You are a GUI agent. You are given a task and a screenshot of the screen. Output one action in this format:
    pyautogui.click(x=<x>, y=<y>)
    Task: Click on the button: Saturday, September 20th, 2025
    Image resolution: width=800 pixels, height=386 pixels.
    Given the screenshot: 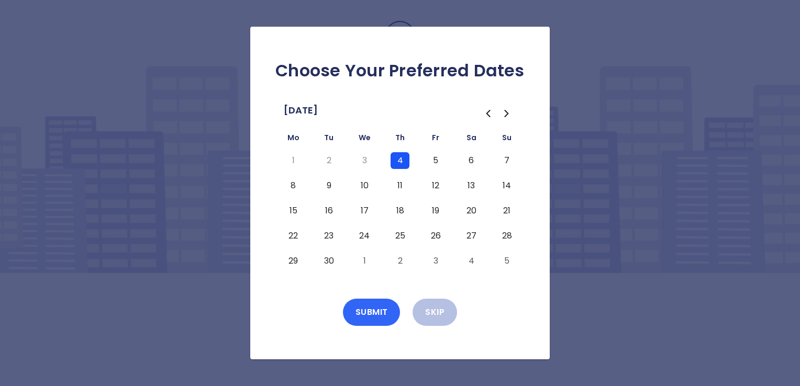 What is the action you would take?
    pyautogui.click(x=471, y=211)
    